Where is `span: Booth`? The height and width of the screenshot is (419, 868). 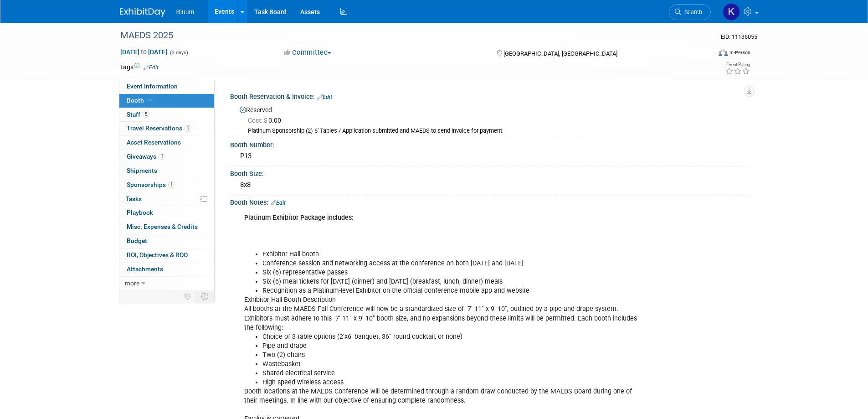 span: Booth is located at coordinates (141, 100).